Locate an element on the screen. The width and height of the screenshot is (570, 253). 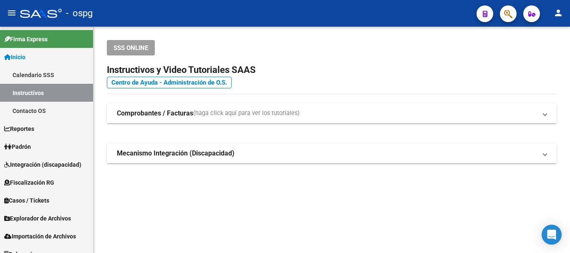
mat-expansion-panel-header: Comprobantes / Facturas(haga click aquí para ver los tutoriales) is located at coordinates (332, 113).